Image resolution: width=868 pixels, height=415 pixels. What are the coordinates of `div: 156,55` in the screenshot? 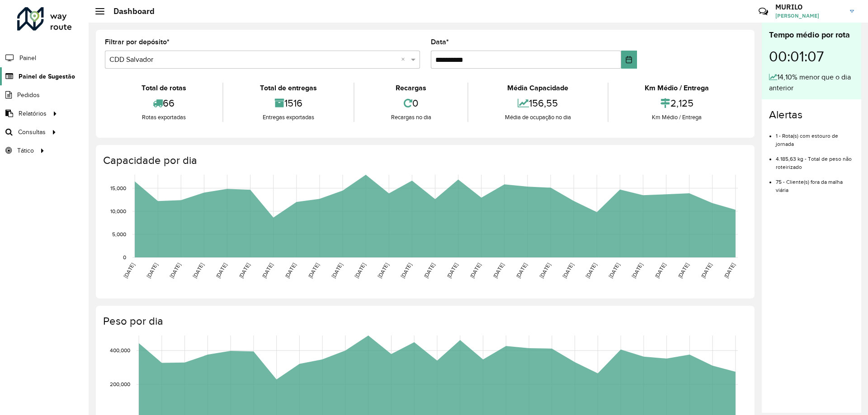 It's located at (538, 103).